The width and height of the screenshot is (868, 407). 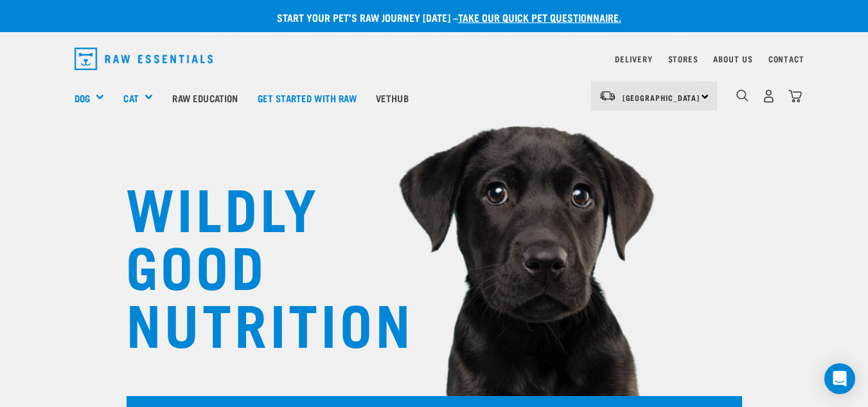 I want to click on img: user.png, so click(x=769, y=95).